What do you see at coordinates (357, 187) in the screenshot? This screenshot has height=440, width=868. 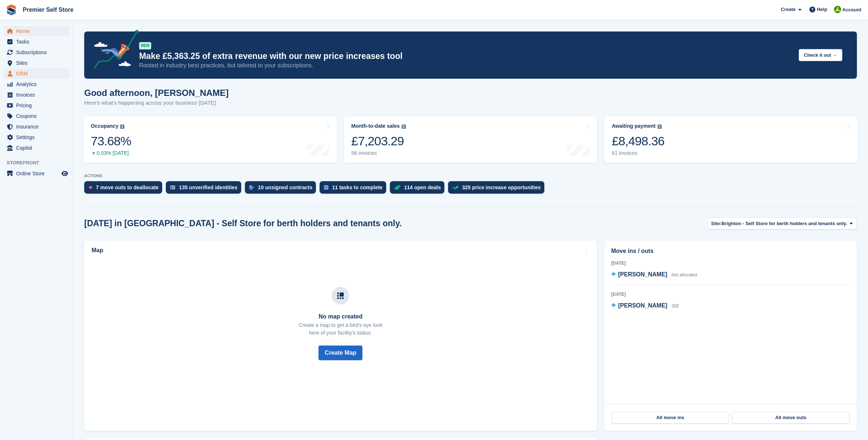 I see `div: 11 tasks to complete` at bounding box center [357, 187].